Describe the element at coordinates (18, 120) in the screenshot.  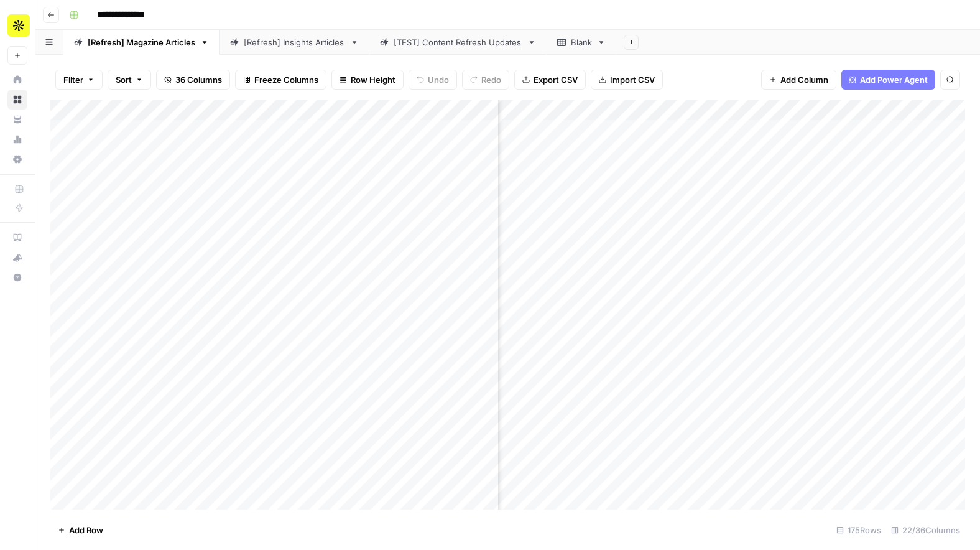
I see `a: Your Data` at that location.